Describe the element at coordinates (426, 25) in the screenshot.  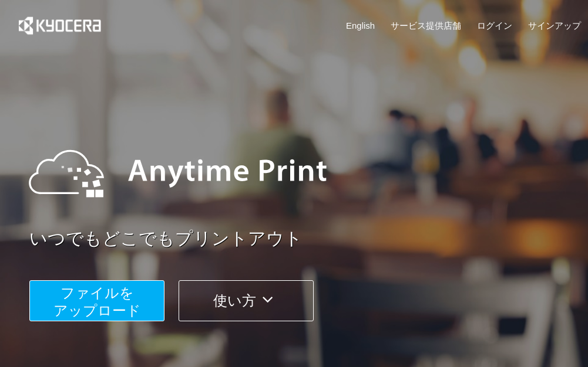
I see `a: サービス提供店舗` at that location.